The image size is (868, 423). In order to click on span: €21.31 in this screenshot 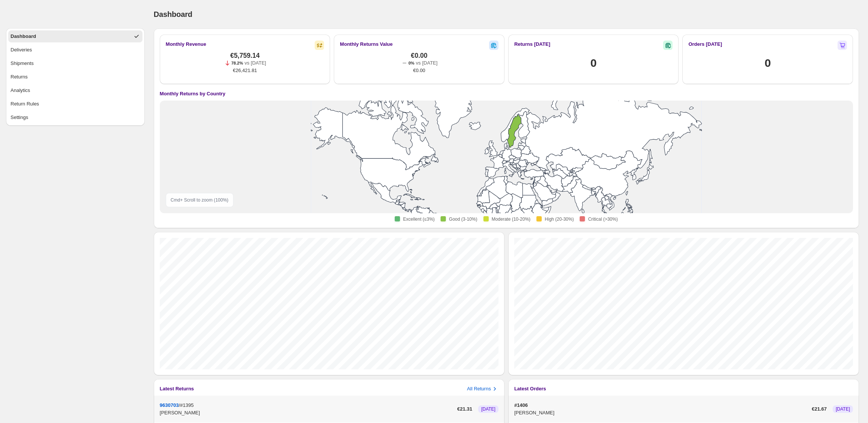, I will do `click(464, 409)`.